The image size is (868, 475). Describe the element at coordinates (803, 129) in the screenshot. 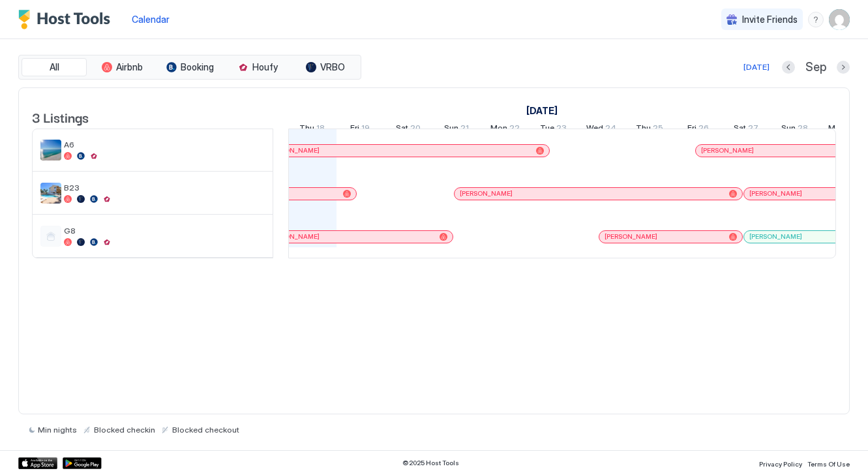

I see `span: 28` at that location.